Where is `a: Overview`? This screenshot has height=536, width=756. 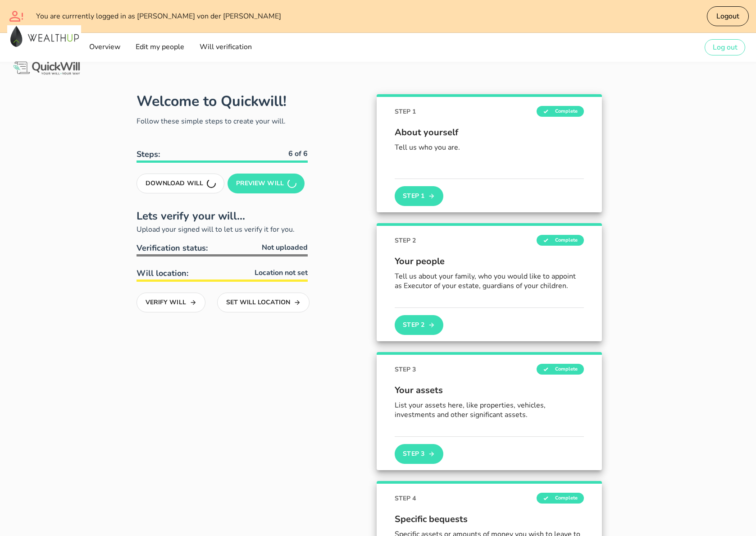
a: Overview is located at coordinates (104, 47).